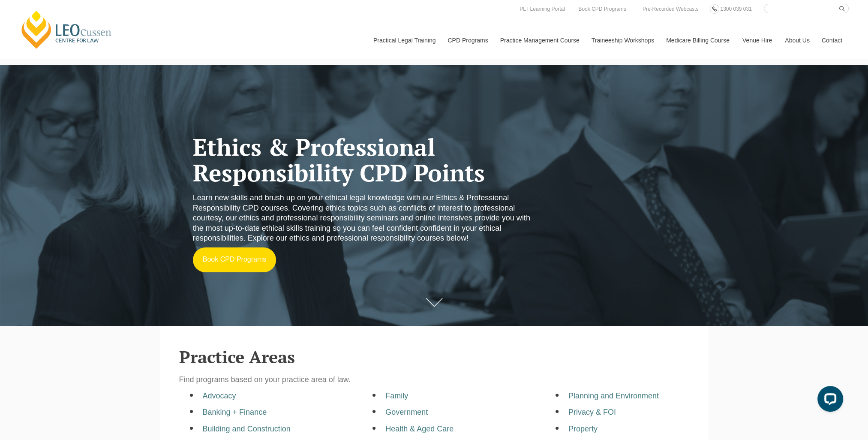 The width and height of the screenshot is (868, 440). What do you see at coordinates (797, 40) in the screenshot?
I see `a: About Us` at bounding box center [797, 40].